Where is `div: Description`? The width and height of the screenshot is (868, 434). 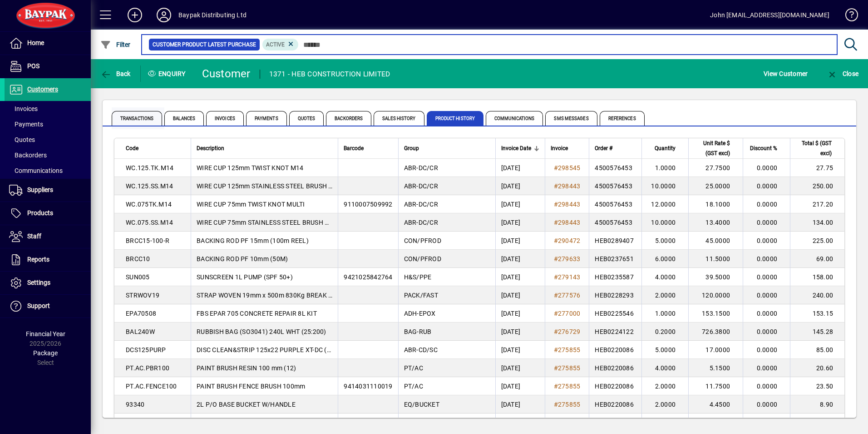
div: Description is located at coordinates (264, 149).